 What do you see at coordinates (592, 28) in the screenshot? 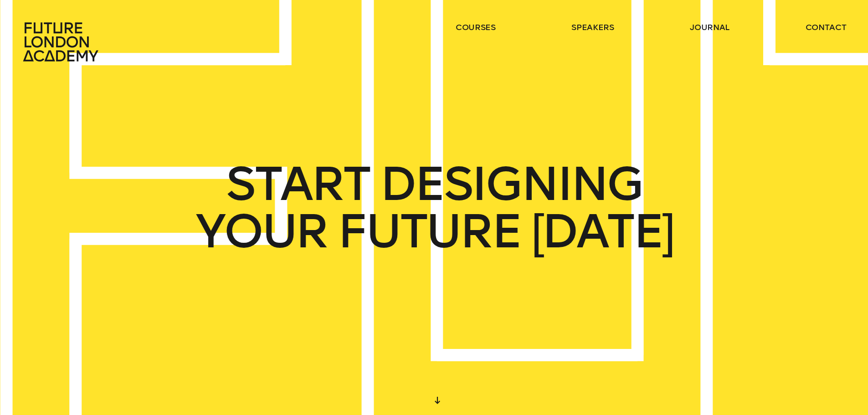
I see `a: speakers` at bounding box center [592, 28].